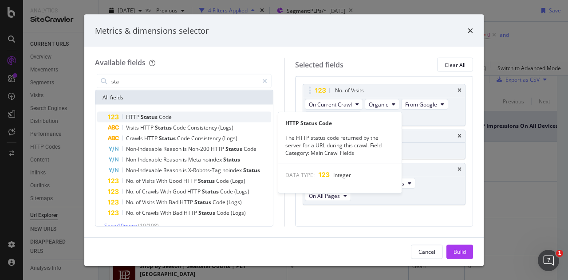 This screenshot has height=280, width=568. I want to click on div: Cancel, so click(427, 251).